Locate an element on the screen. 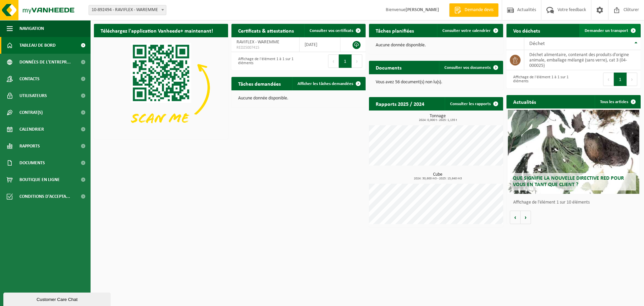 This screenshot has height=306, width=644. span: 10-892494 - RAVIFLEX - WAREMME is located at coordinates (128, 10).